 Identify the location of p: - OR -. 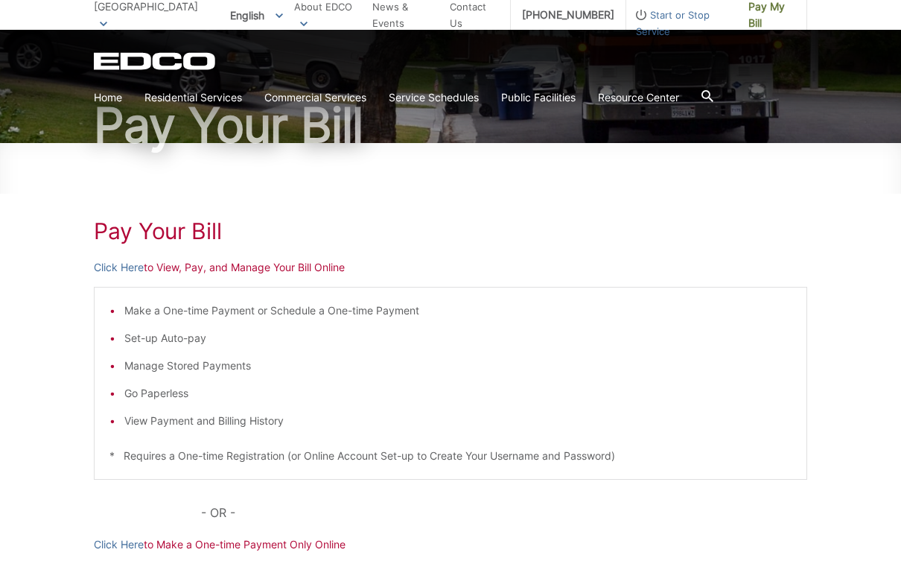
(504, 512).